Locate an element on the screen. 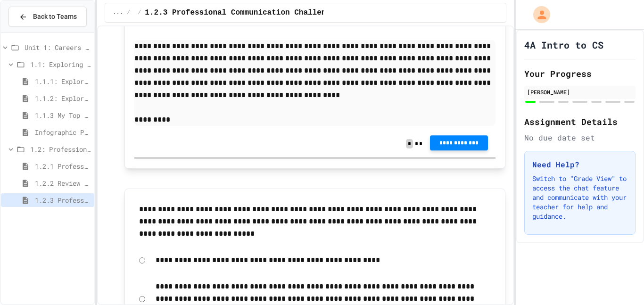 The width and height of the screenshot is (644, 305). button: Back to Teams is located at coordinates (47, 16).